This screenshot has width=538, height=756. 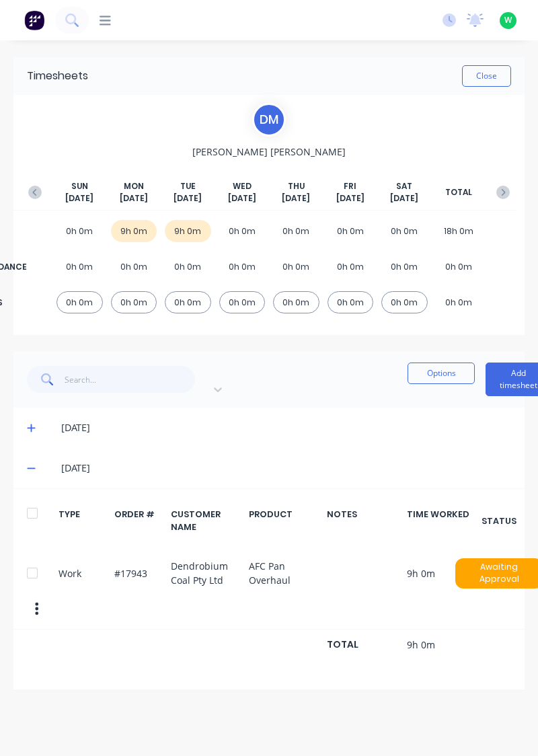 I want to click on div: D M, so click(x=269, y=119).